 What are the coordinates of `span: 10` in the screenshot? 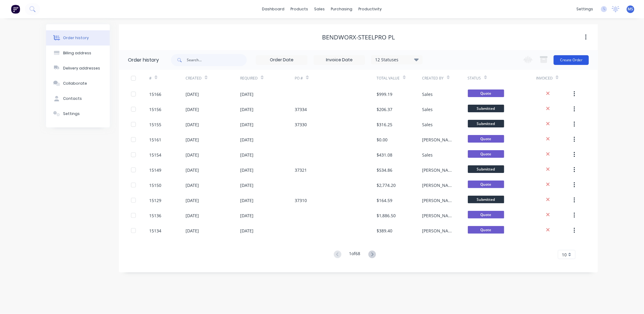 It's located at (564, 255).